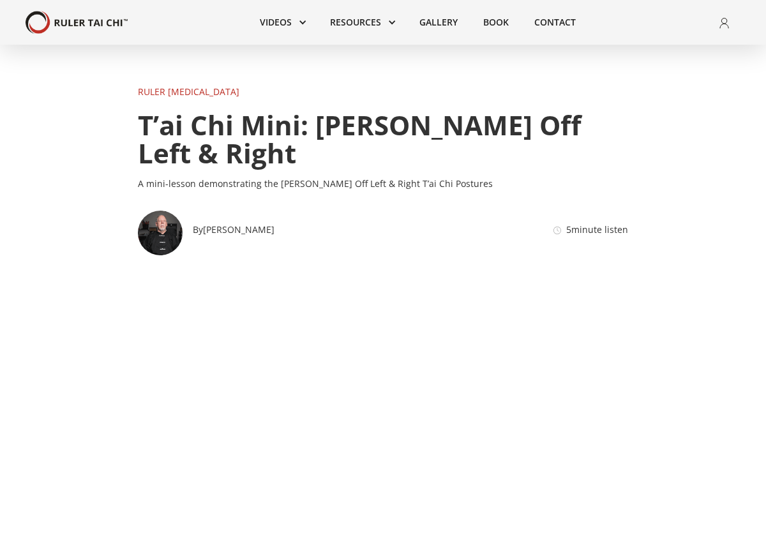 This screenshot has height=554, width=766. Describe the element at coordinates (198, 230) in the screenshot. I see `p: By` at that location.